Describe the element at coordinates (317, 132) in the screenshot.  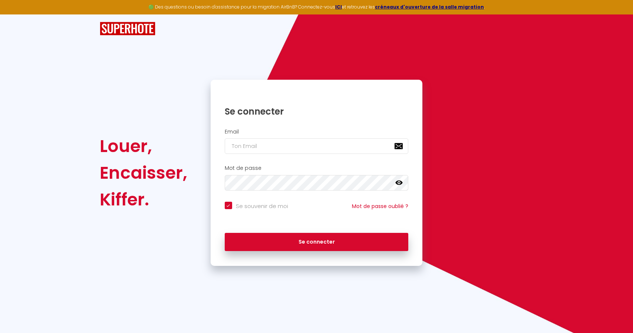
I see `h2: Email` at that location.